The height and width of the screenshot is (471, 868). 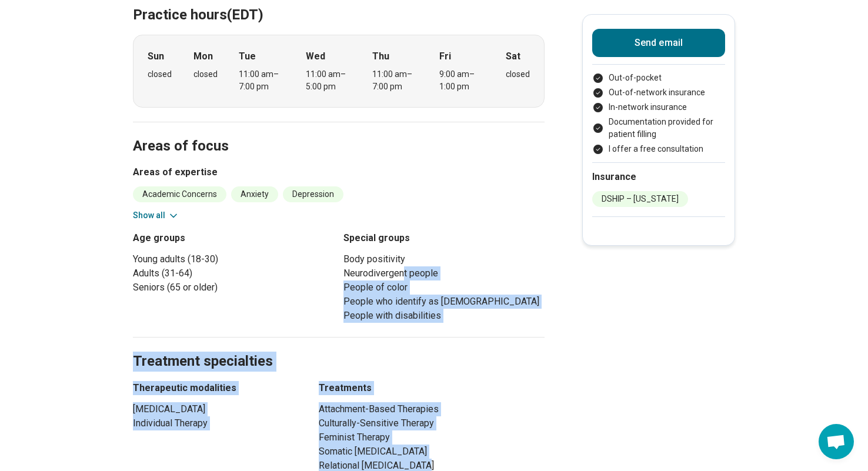 What do you see at coordinates (339, 71) in the screenshot?
I see `div: When does the program meet?` at bounding box center [339, 71].